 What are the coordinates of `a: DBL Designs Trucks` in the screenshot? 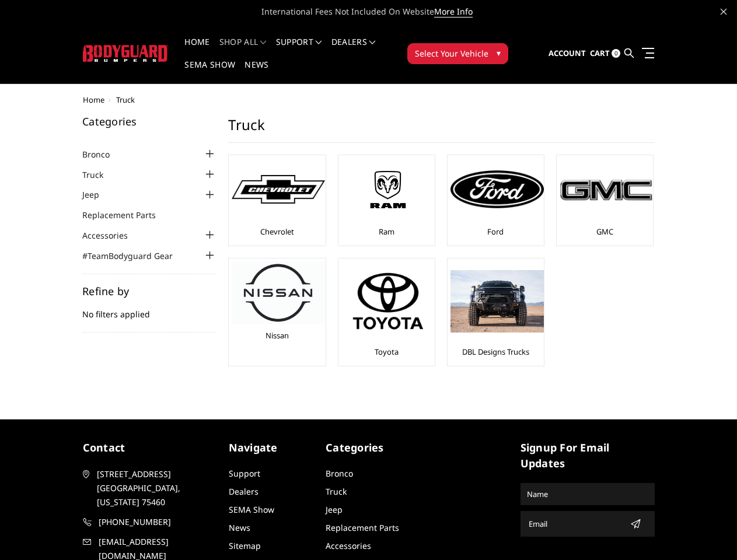 It's located at (495, 351).